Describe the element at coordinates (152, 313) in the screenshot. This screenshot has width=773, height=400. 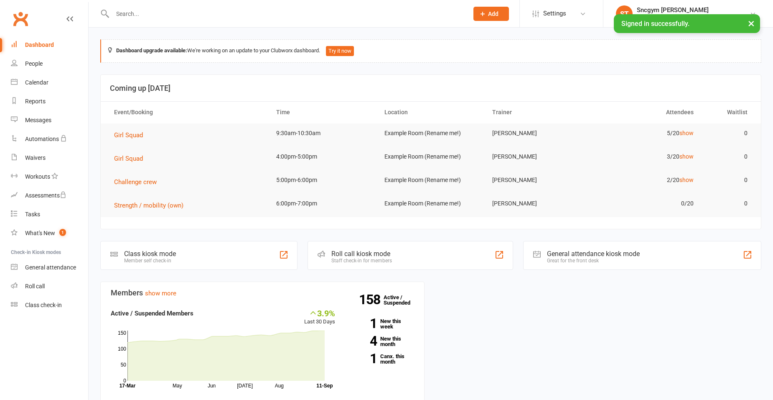
I see `strong: Active / Suspended Members` at that location.